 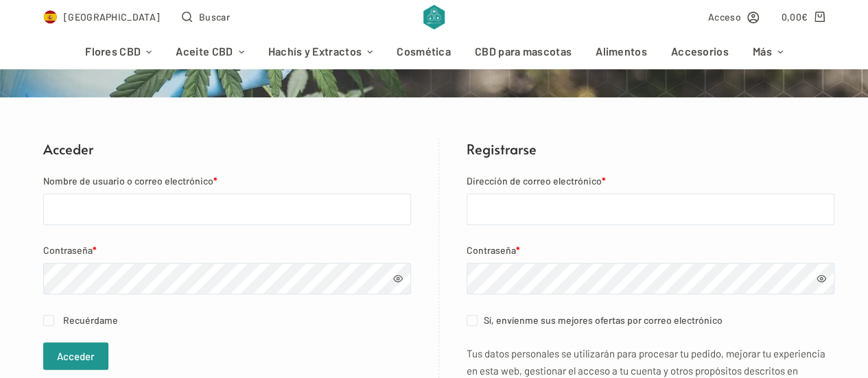 I want to click on img: ES Flag, so click(x=50, y=17).